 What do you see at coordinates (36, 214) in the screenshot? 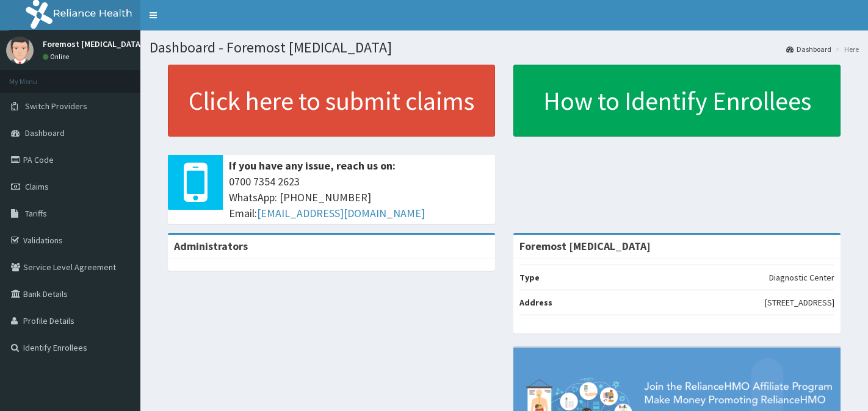
I see `span: Tariffs` at bounding box center [36, 214].